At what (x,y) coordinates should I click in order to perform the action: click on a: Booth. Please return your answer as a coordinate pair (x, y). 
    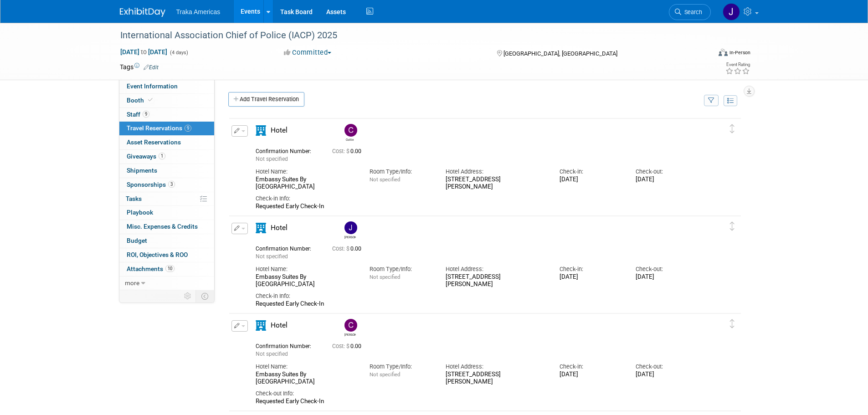
    Looking at the image, I should click on (167, 101).